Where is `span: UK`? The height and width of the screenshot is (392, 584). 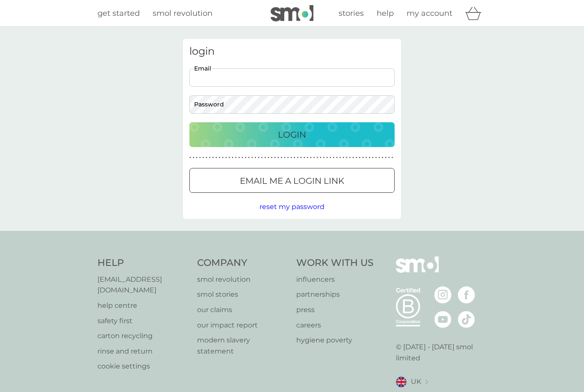
span: UK is located at coordinates (416, 382).